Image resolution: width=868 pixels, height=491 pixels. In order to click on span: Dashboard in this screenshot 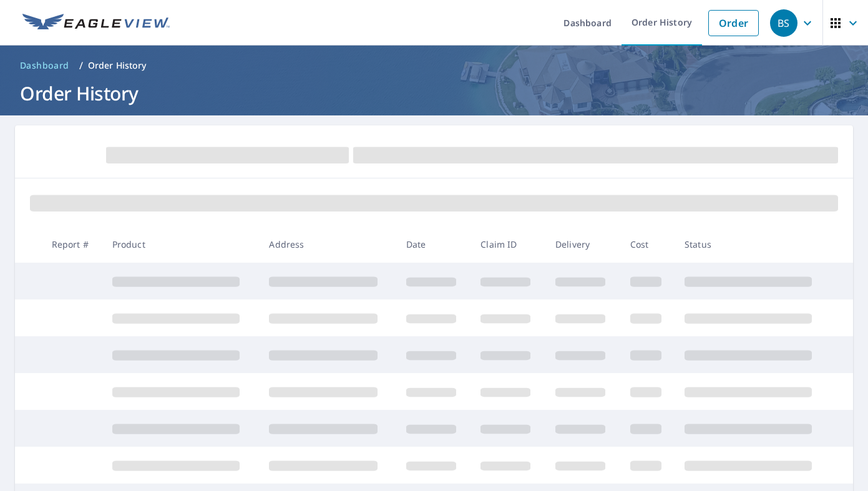, I will do `click(44, 66)`.